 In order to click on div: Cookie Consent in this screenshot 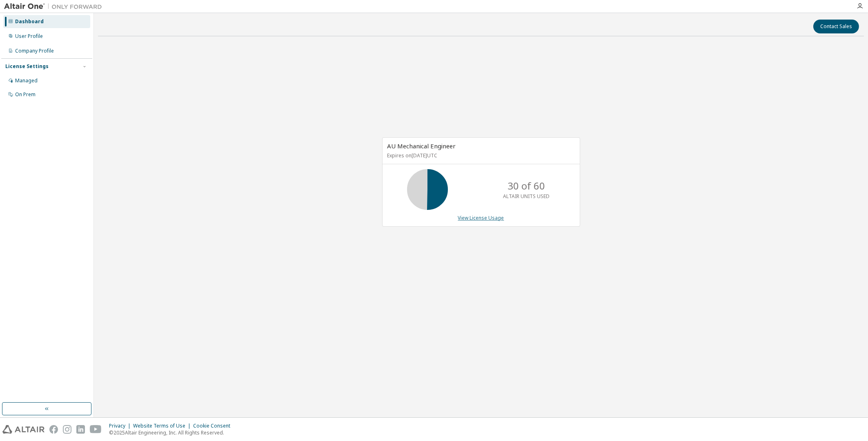, I will do `click(214, 426)`.